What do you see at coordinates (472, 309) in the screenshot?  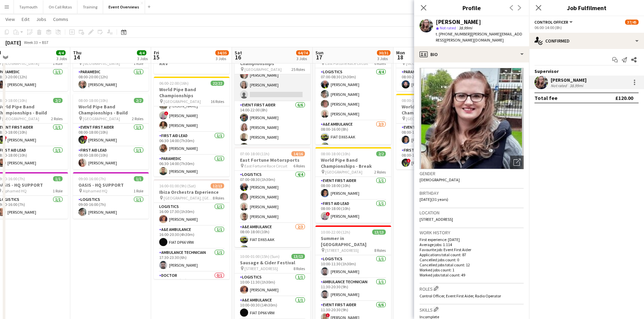 I see `h3: Skills` at bounding box center [472, 309].